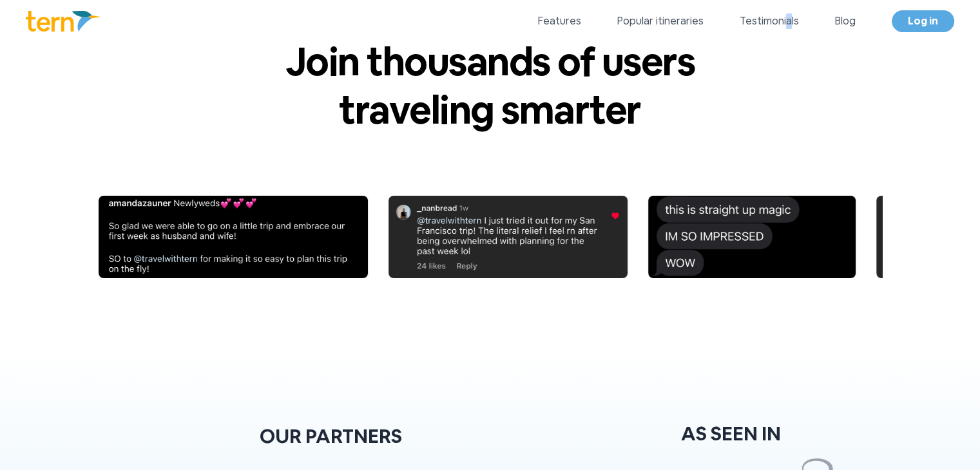 The image size is (980, 470). I want to click on a: Features, so click(559, 21).